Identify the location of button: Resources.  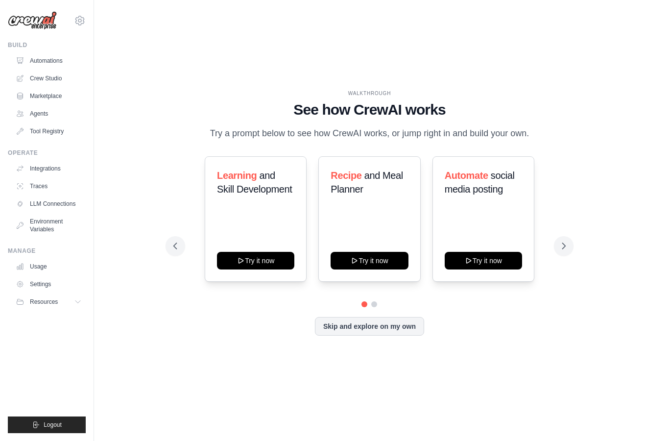
(49, 302).